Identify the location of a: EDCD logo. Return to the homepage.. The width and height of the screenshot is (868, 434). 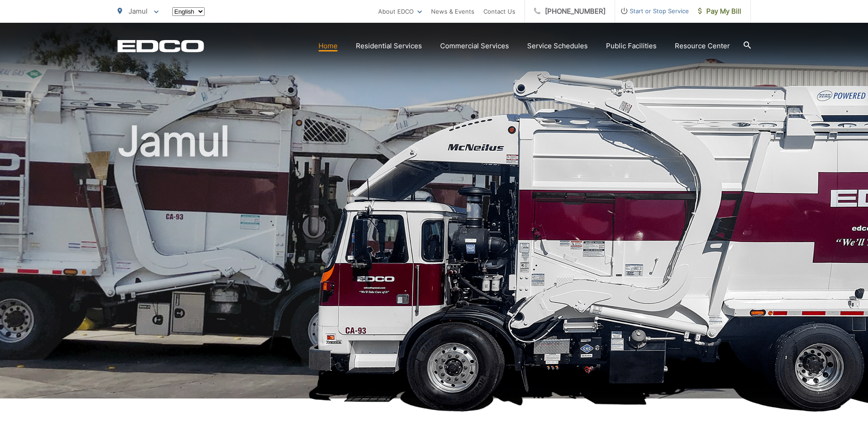
(161, 46).